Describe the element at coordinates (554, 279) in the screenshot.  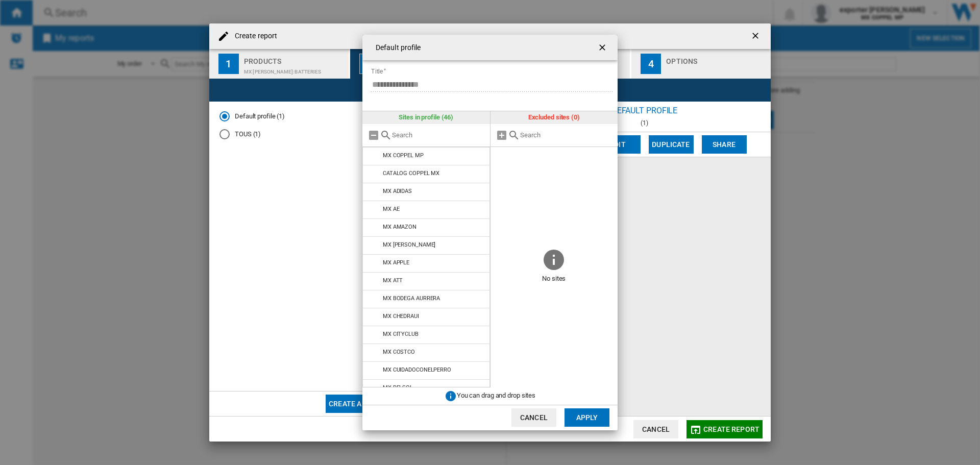
I see `span: No sites` at that location.